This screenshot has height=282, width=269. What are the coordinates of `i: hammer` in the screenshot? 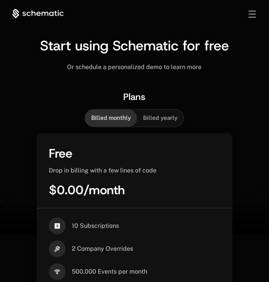 It's located at (57, 249).